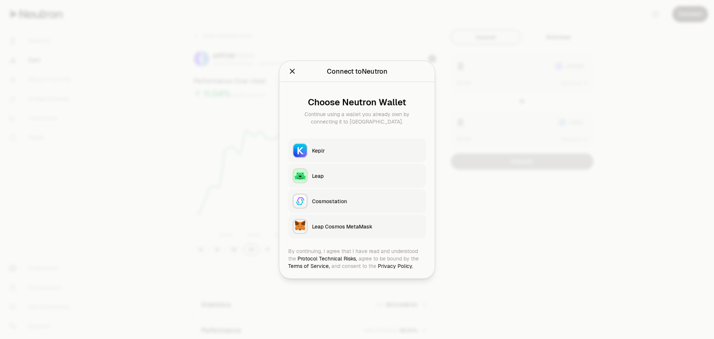 This screenshot has width=714, height=339. Describe the element at coordinates (327, 258) in the screenshot. I see `a: Protocol Technical Risks,` at that location.